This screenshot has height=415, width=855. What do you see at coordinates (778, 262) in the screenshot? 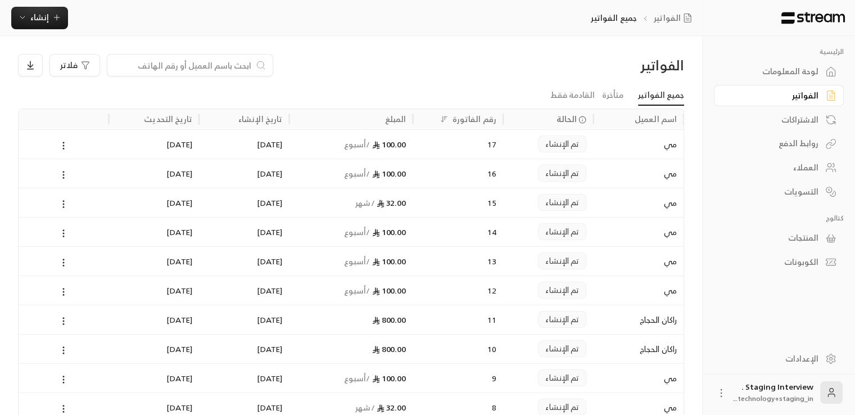
I see `a: الكوبونات` at bounding box center [778, 262].